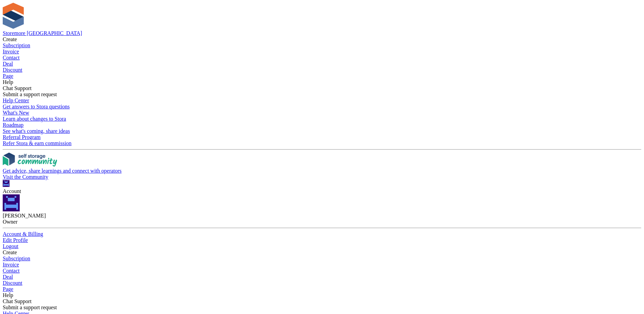 The image size is (644, 314). I want to click on a: What's New Learn about changes to Stora, so click(322, 116).